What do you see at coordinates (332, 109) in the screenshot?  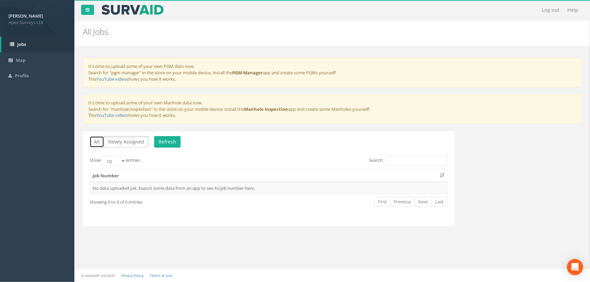 I see `div: It's time to upload some of your own Manhole data now. Search for "manhole inspection" in the sto...` at bounding box center [332, 109].